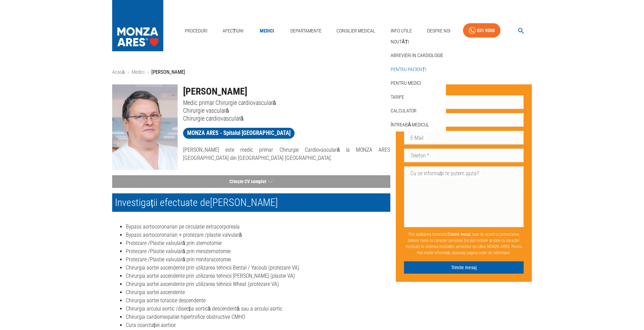 The width and height of the screenshot is (644, 330). What do you see at coordinates (404, 111) in the screenshot?
I see `a: Calculator` at bounding box center [404, 111].